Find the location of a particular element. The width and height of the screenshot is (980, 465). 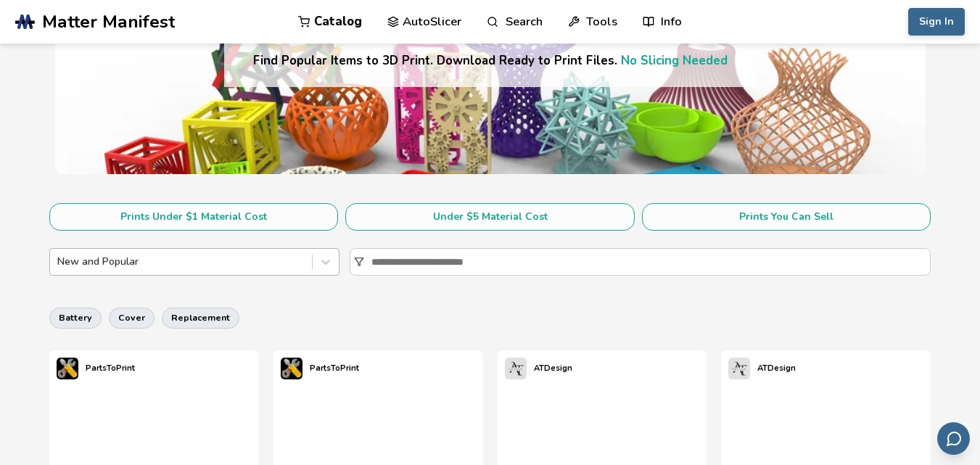

h4: Find Popular Items to 3D Print. Download Ready to Print Files. is located at coordinates (490, 60).